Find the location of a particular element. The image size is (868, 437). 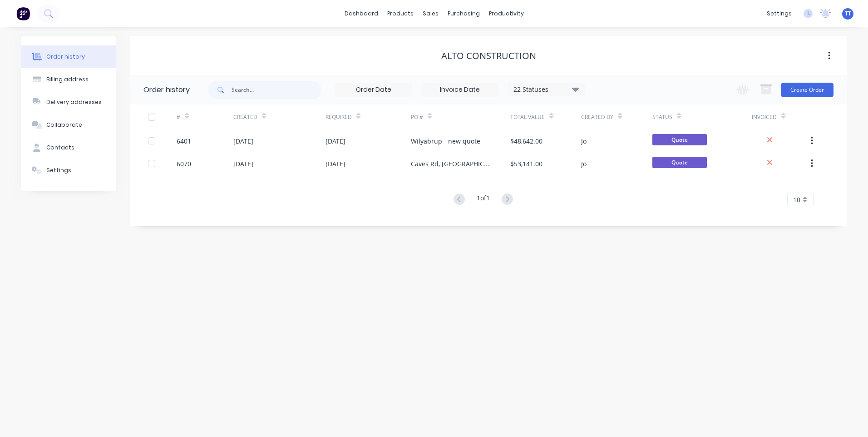

input: Invoice Date is located at coordinates (459, 90).